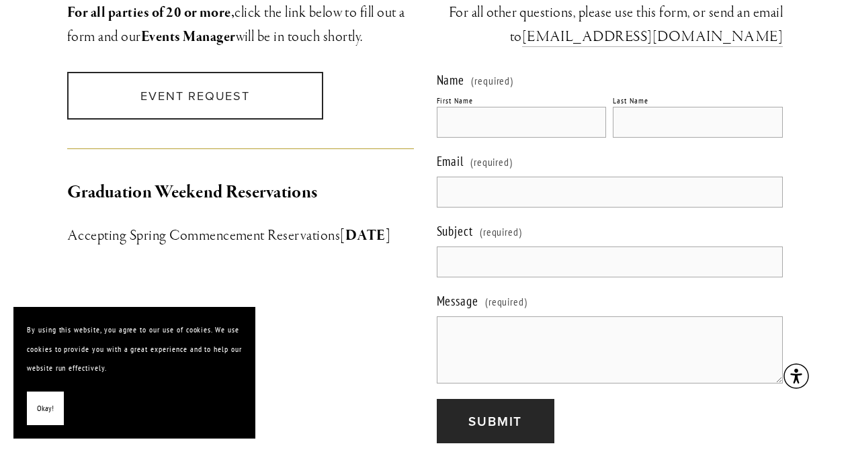 The height and width of the screenshot is (452, 850). I want to click on a: Event Request, so click(195, 95).